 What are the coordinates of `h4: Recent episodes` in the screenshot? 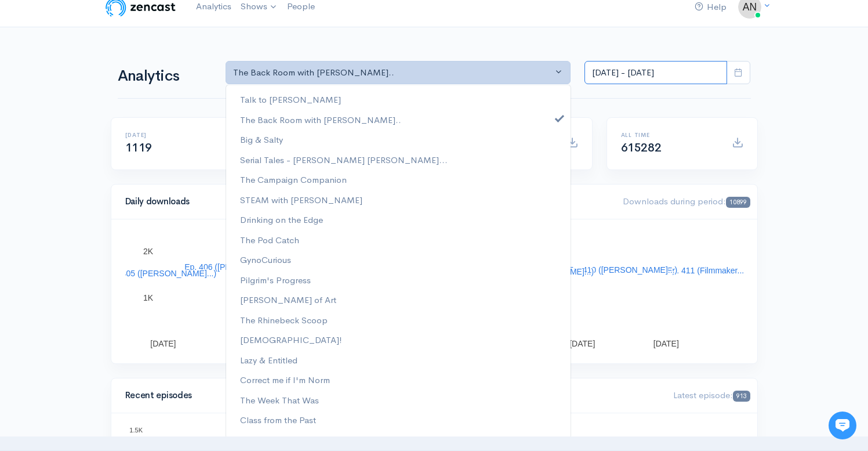 It's located at (266, 396).